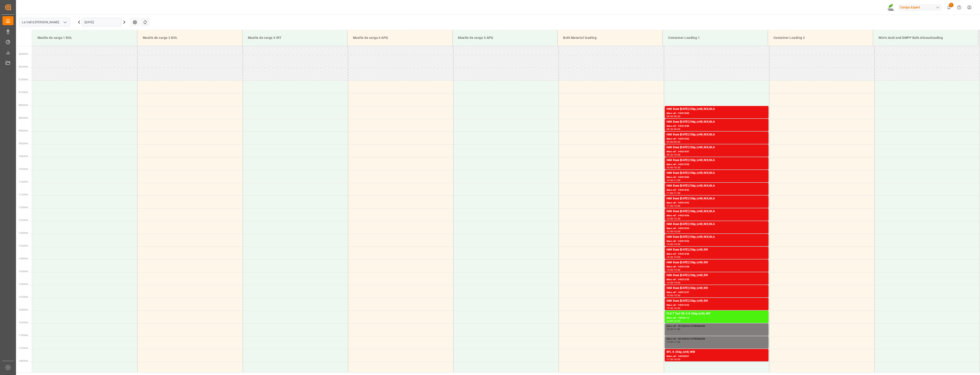 The image size is (980, 375). I want to click on div: 11:30, so click(670, 206).